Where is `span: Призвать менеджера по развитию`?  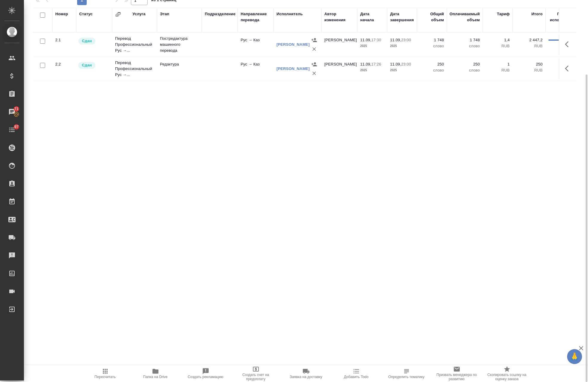 span: Призвать менеджера по развитию is located at coordinates (457, 377).